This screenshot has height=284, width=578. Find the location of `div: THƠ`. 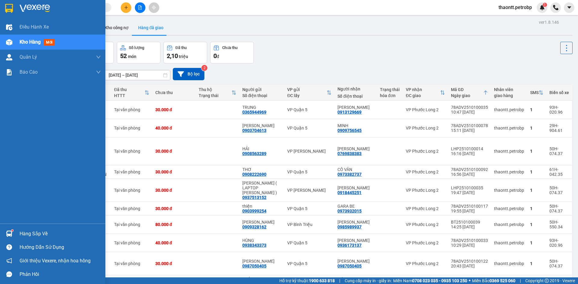

div: THƠ is located at coordinates (262, 170).